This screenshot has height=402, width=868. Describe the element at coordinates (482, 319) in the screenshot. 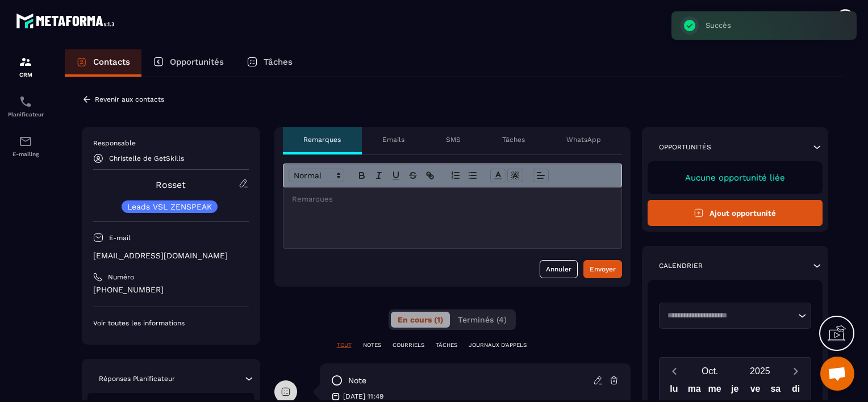

I see `span: Terminés (4)` at that location.